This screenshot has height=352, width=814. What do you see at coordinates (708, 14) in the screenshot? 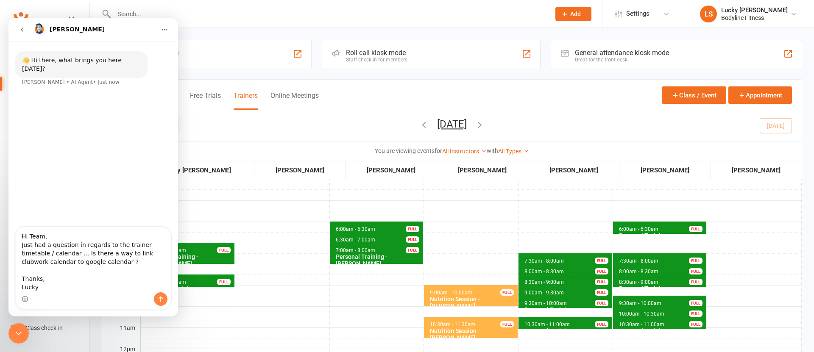
I see `div: LS` at bounding box center [708, 14].